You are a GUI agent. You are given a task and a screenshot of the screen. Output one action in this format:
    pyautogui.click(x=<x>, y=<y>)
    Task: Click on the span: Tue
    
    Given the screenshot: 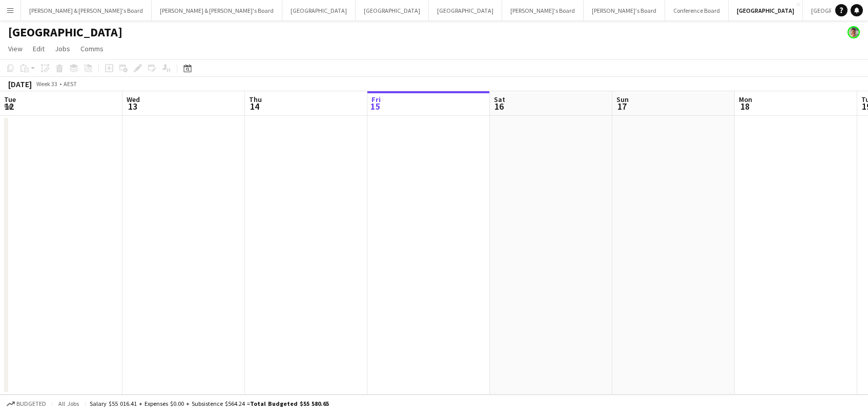 What is the action you would take?
    pyautogui.click(x=10, y=100)
    